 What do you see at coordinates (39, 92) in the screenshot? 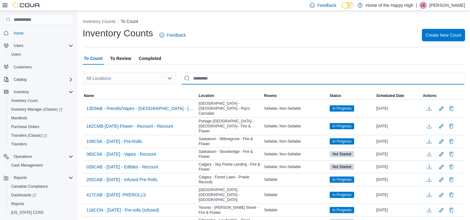
I see `button: Inventory` at bounding box center [39, 92].